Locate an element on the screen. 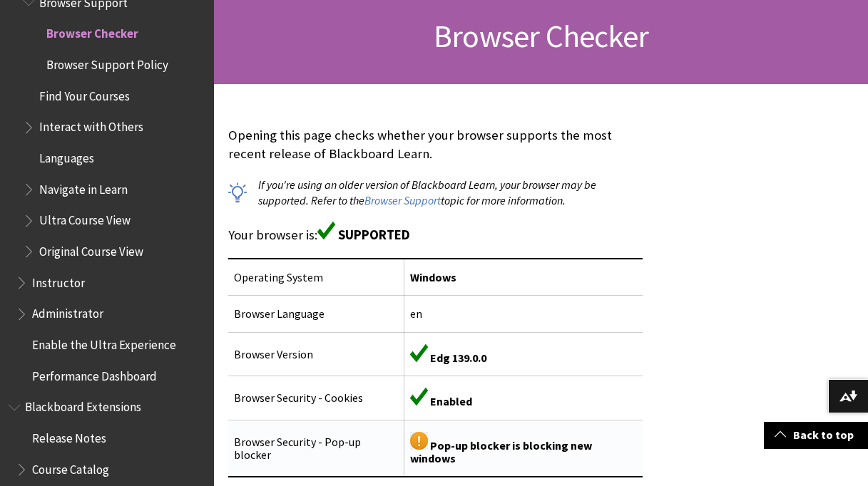 The width and height of the screenshot is (868, 486). span: Edg 139.0.0 is located at coordinates (458, 357).